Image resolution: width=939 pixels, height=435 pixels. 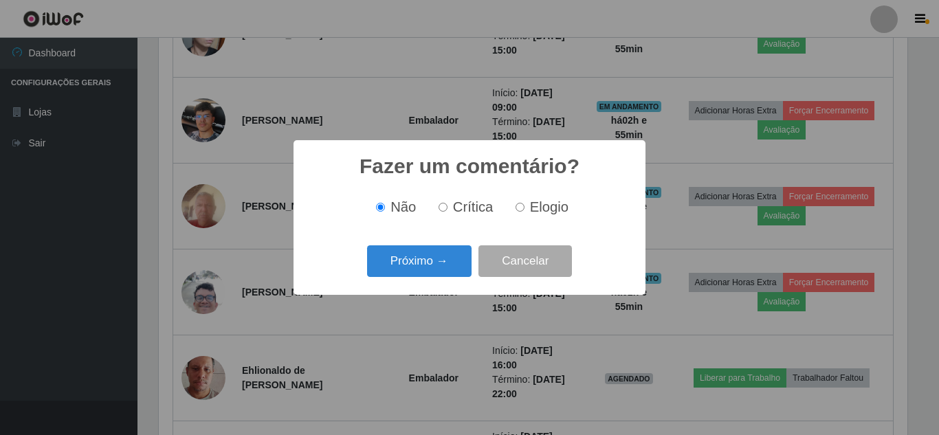 I want to click on h2: Fazer um comentário?, so click(x=469, y=166).